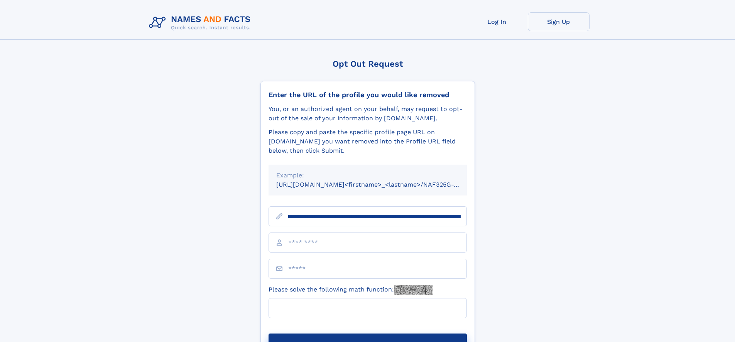 Image resolution: width=735 pixels, height=342 pixels. I want to click on a: Log In, so click(497, 22).